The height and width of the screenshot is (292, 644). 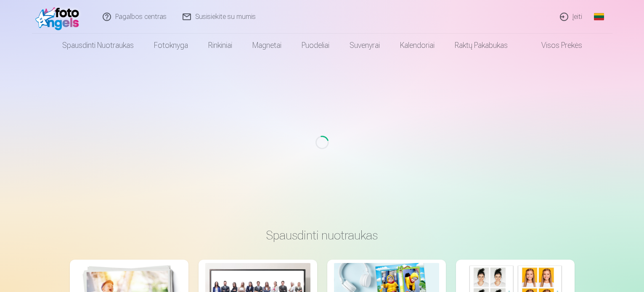 I want to click on a: Spausdinti nuotraukas, so click(x=98, y=45).